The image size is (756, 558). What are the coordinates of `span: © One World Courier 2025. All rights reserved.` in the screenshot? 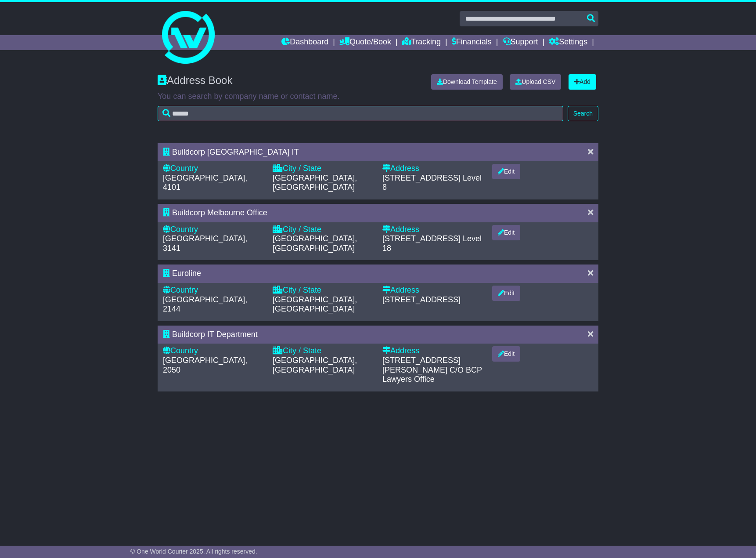 It's located at (193, 552).